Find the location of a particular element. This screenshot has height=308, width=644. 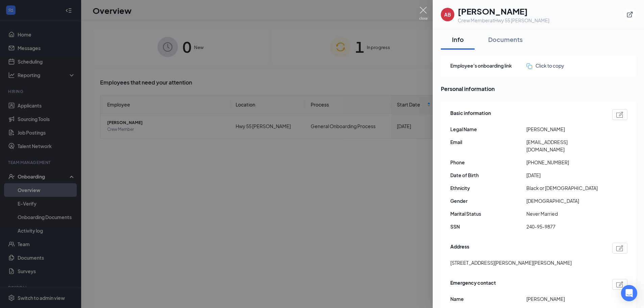

span: Ethnicity is located at coordinates (488, 188).